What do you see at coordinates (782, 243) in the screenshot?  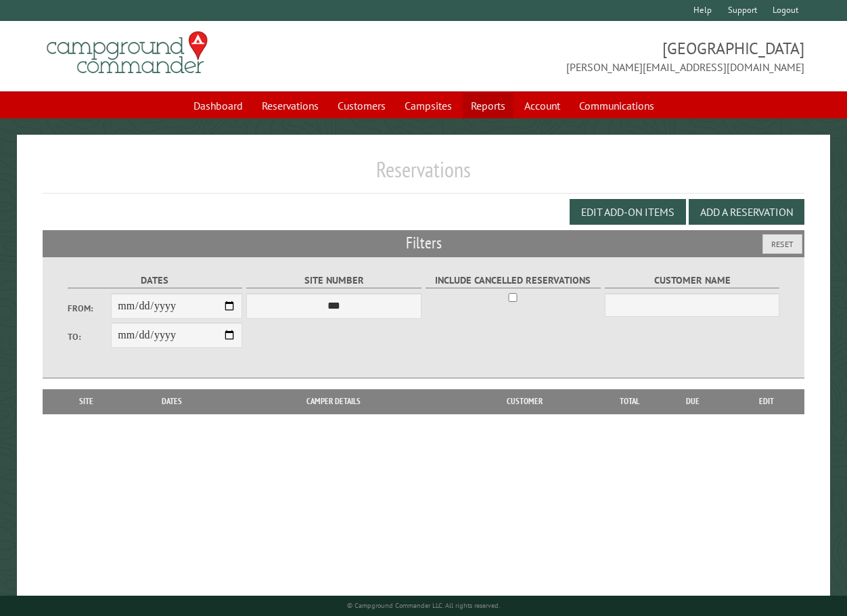 I see `button: Reset` at bounding box center [782, 243].